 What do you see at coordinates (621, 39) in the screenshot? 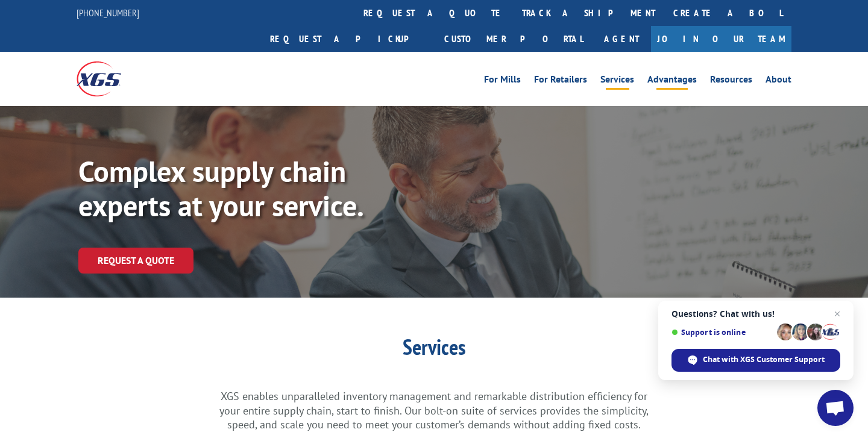
I see `a: Agent` at bounding box center [621, 39].